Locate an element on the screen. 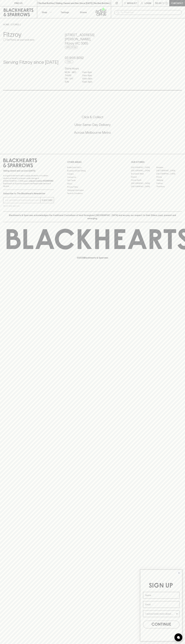 This screenshot has height=644, width=185. a: Prahran is located at coordinates (169, 183).